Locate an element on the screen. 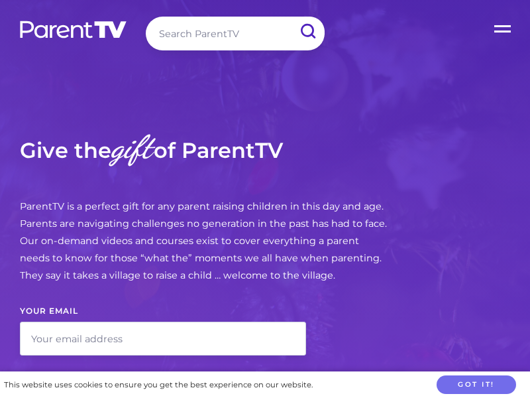 Image resolution: width=530 pixels, height=398 pixels. label: Your Email is located at coordinates (205, 311).